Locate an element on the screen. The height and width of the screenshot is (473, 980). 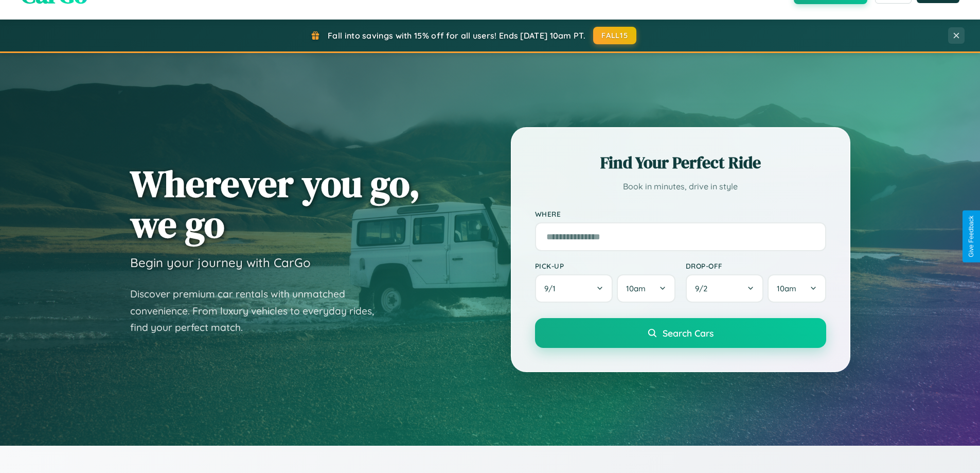
h2: Find Your Perfect Ride is located at coordinates (681, 163).